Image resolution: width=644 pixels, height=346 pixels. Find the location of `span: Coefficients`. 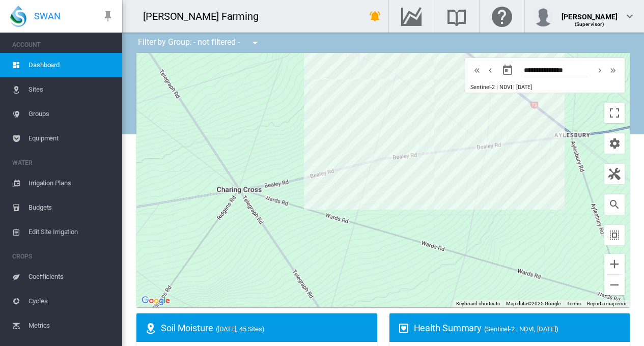

span: Coefficients is located at coordinates (72, 277).